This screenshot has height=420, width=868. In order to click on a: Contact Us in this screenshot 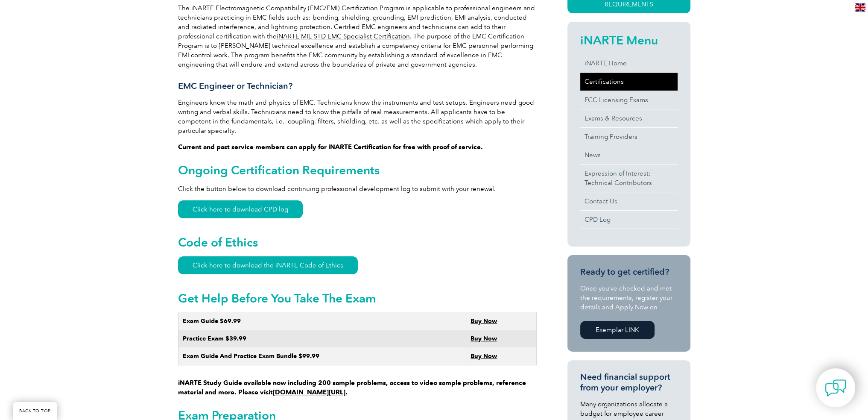, I will do `click(629, 201)`.